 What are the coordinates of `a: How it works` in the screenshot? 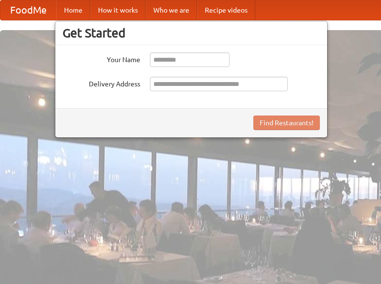 It's located at (118, 10).